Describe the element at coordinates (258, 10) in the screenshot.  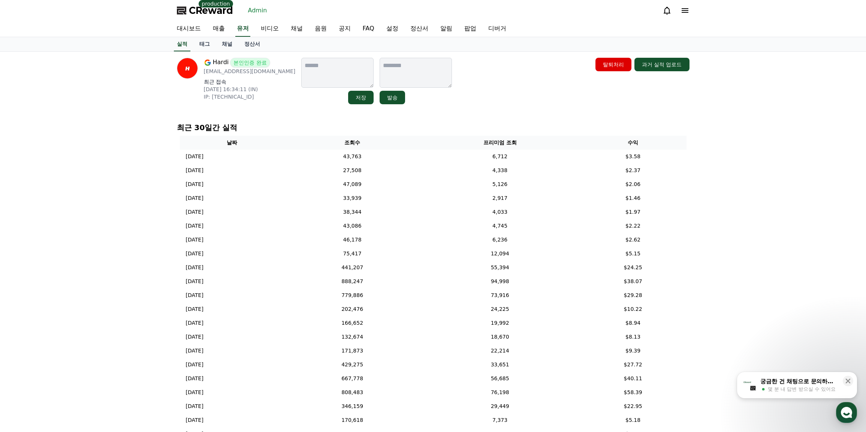
I see `a: Admin` at that location.